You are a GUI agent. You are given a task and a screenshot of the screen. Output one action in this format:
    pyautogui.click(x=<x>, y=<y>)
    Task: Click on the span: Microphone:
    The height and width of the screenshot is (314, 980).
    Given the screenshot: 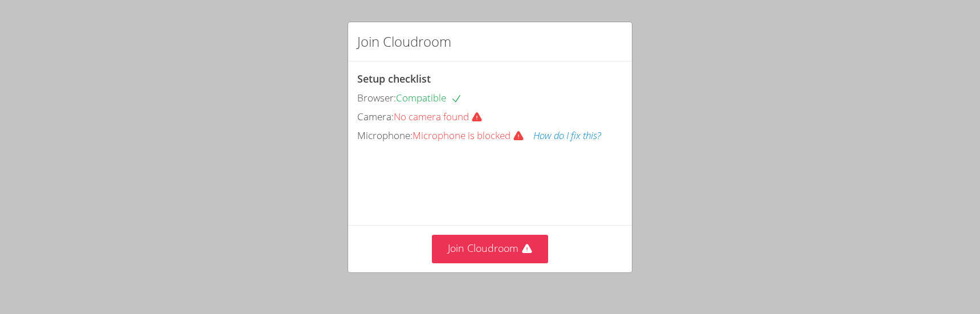 What is the action you would take?
    pyautogui.click(x=384, y=135)
    